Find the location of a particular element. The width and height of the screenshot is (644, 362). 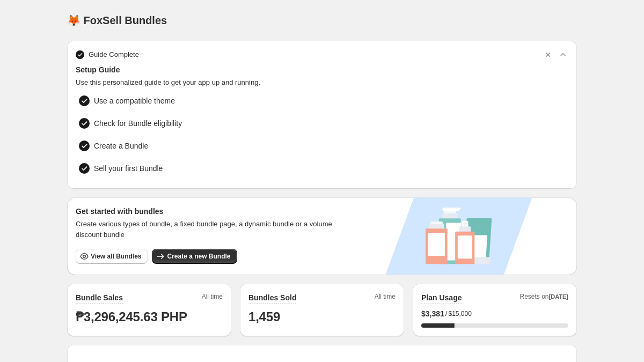

h1: 1,459 is located at coordinates (322, 317).